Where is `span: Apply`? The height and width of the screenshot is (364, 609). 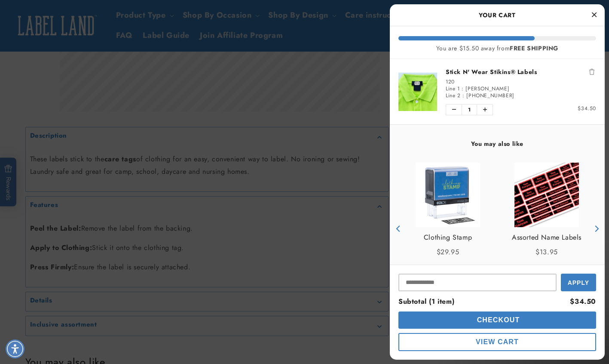
span: Apply is located at coordinates (579, 282).